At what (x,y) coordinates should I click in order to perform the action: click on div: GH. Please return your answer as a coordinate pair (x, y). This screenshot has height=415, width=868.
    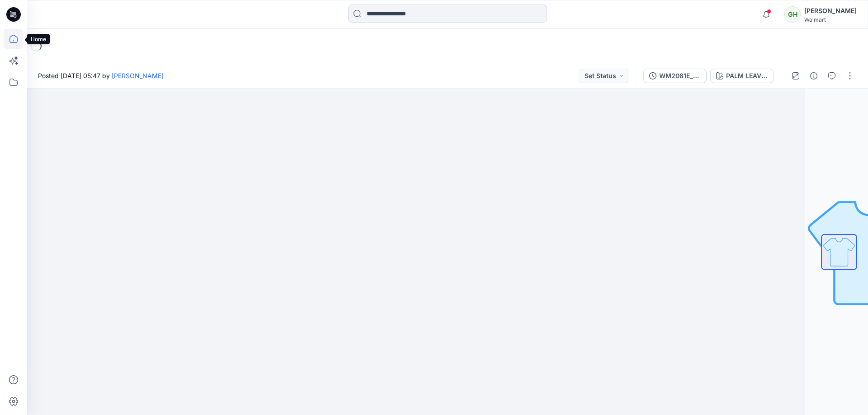
    Looking at the image, I should click on (792, 14).